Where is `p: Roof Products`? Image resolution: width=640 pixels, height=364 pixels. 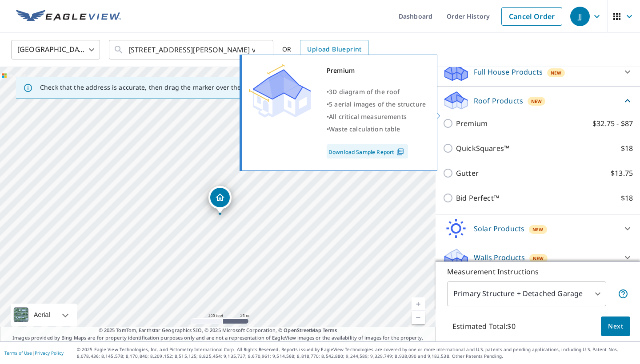
p: Roof Products is located at coordinates (498, 101).